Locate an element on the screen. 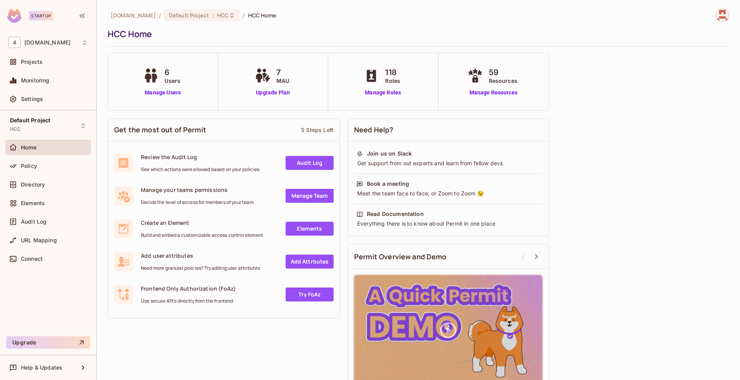 The width and height of the screenshot is (740, 380). a: Manage Roles is located at coordinates (383, 93).